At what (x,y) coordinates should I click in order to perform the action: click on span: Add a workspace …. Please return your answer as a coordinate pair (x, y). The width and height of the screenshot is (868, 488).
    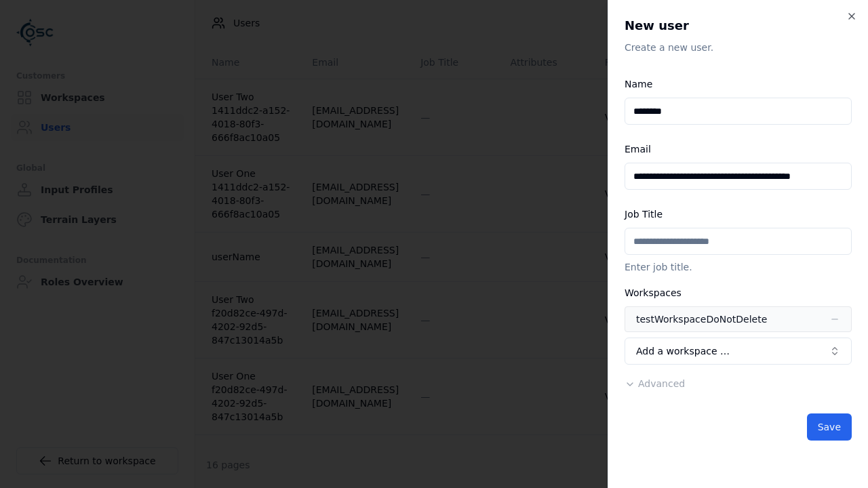
    Looking at the image, I should click on (683, 351).